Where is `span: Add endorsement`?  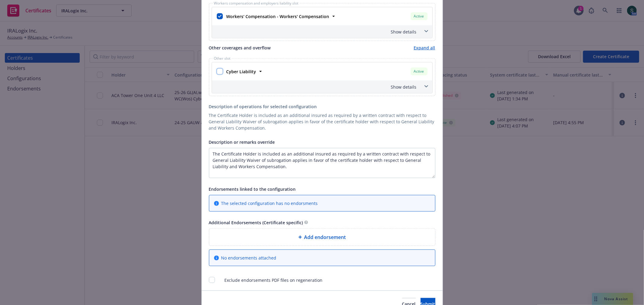
span: Add endorsement is located at coordinates (325, 238).